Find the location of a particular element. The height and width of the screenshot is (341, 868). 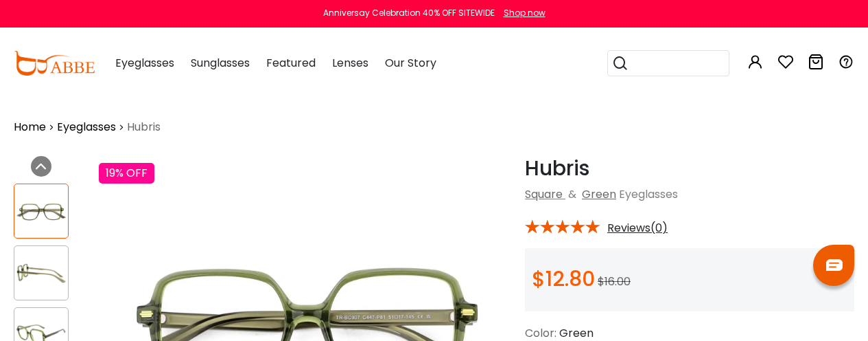

a: Eyeglasses is located at coordinates (86, 127).